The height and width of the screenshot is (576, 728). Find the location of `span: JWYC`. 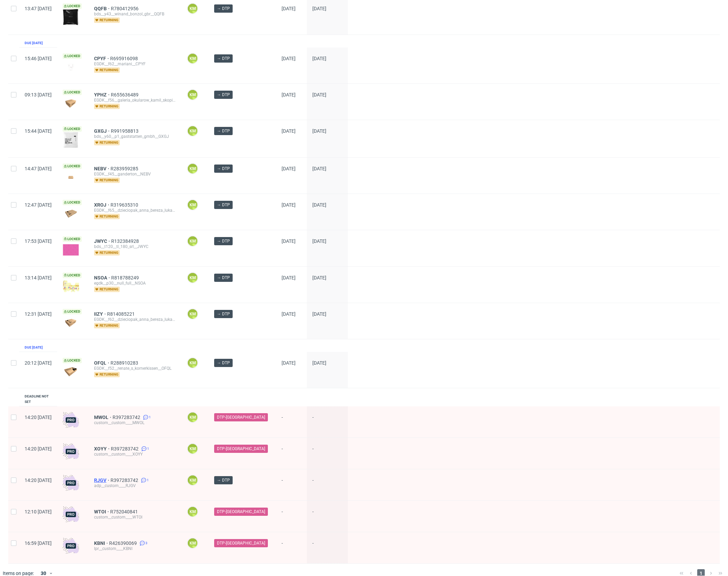

span: JWYC is located at coordinates (103, 241).